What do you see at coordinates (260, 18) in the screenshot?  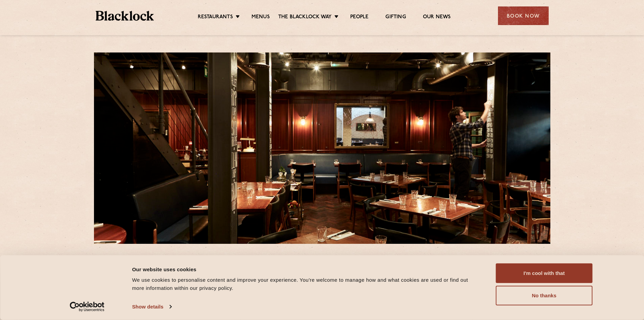 I see `a: Menus` at bounding box center [260, 18].